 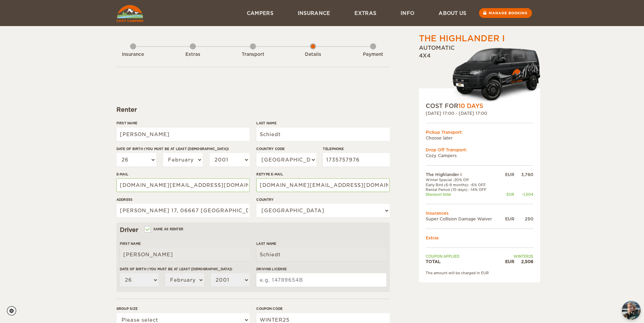 I want to click on div: Payment, so click(x=373, y=55).